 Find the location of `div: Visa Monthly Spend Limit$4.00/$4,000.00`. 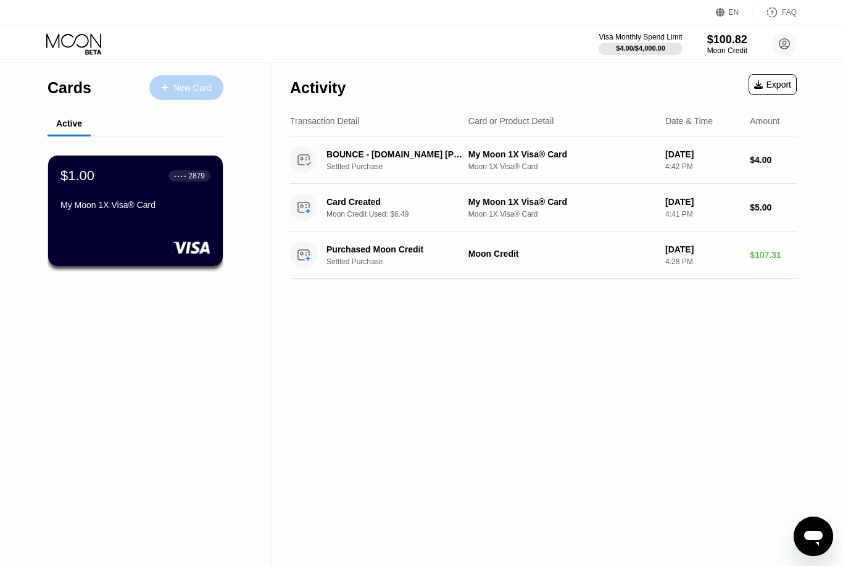

div: Visa Monthly Spend Limit$4.00/$4,000.00 is located at coordinates (640, 44).